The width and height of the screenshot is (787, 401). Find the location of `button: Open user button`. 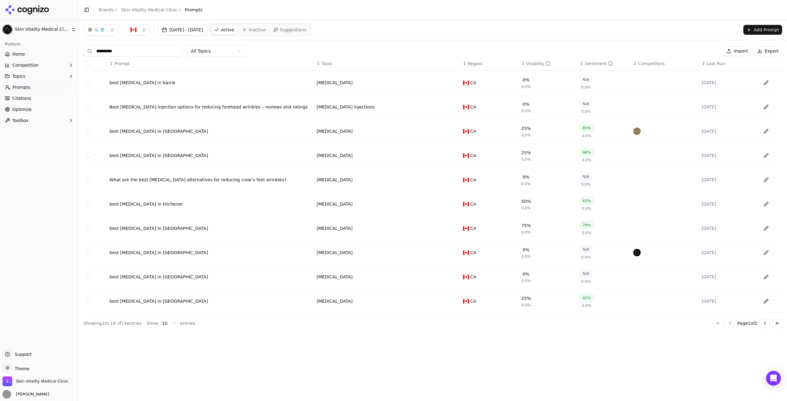

button: Open user button is located at coordinates (26, 394).